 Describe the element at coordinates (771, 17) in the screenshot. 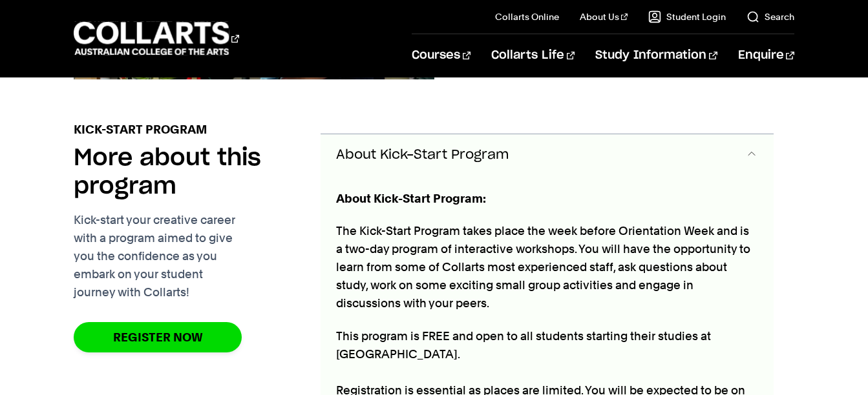

I see `a: Search` at that location.